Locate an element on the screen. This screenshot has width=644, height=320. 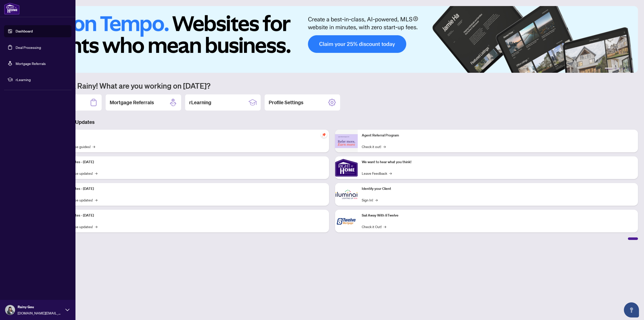
button: 2 is located at coordinates (615, 69).